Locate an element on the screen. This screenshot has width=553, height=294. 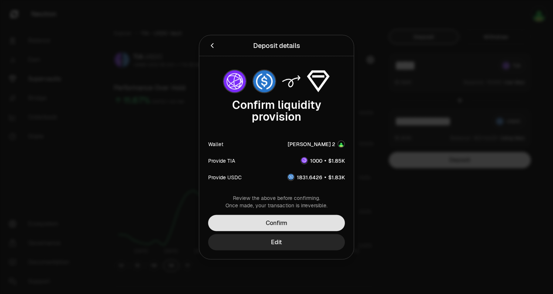
button: Back is located at coordinates (212, 45).